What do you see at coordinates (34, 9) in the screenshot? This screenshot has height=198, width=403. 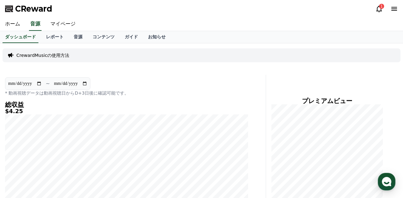 I see `span: CReward` at bounding box center [34, 9].